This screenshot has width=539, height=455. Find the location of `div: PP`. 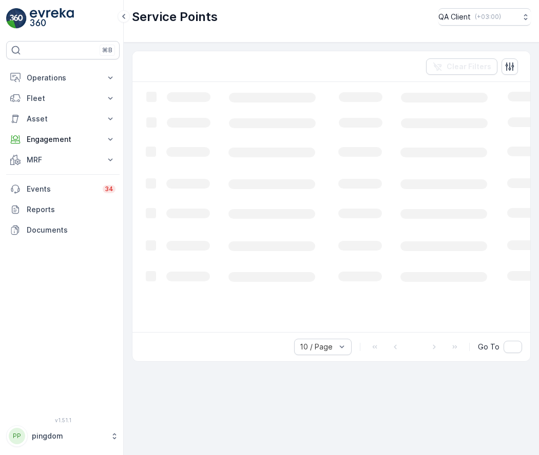

div: PP is located at coordinates (17, 436).